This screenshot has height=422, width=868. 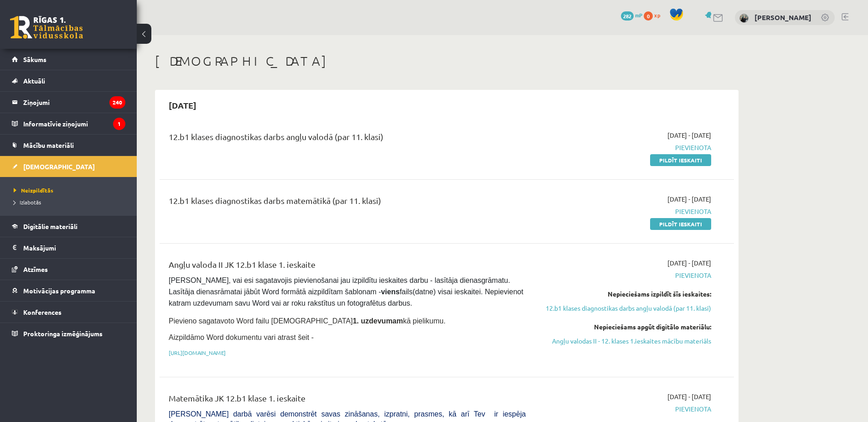 I want to click on span: Digitālie materiāli, so click(x=50, y=226).